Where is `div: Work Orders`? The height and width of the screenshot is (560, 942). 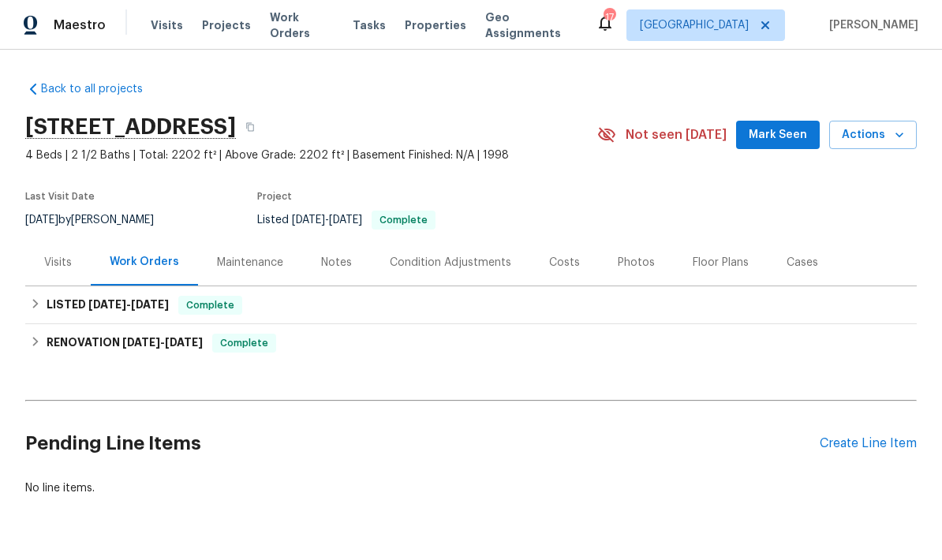
div: Work Orders is located at coordinates (144, 262).